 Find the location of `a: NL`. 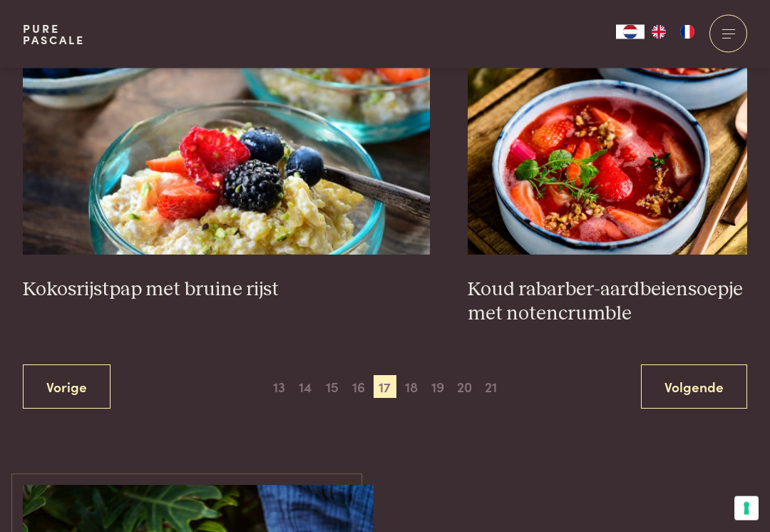

a: NL is located at coordinates (630, 32).